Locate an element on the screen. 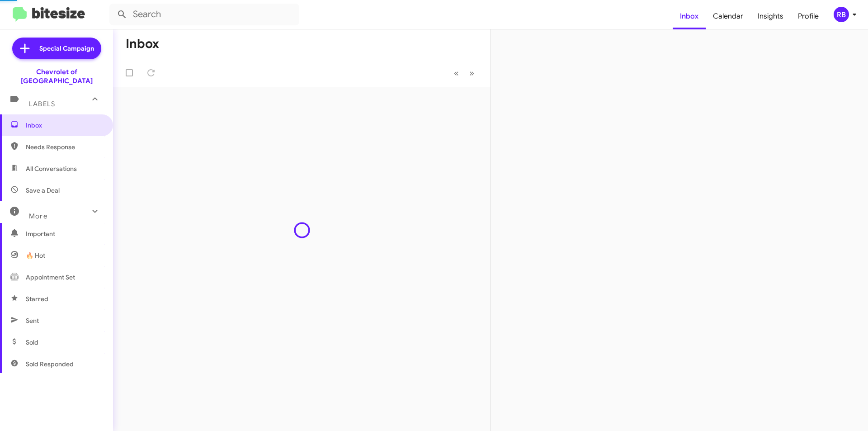 Image resolution: width=868 pixels, height=431 pixels. span: Labels is located at coordinates (42, 104).